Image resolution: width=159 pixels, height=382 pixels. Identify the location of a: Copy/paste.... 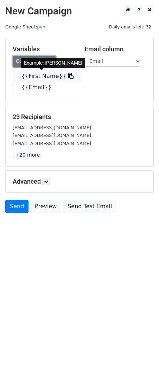
(34, 61).